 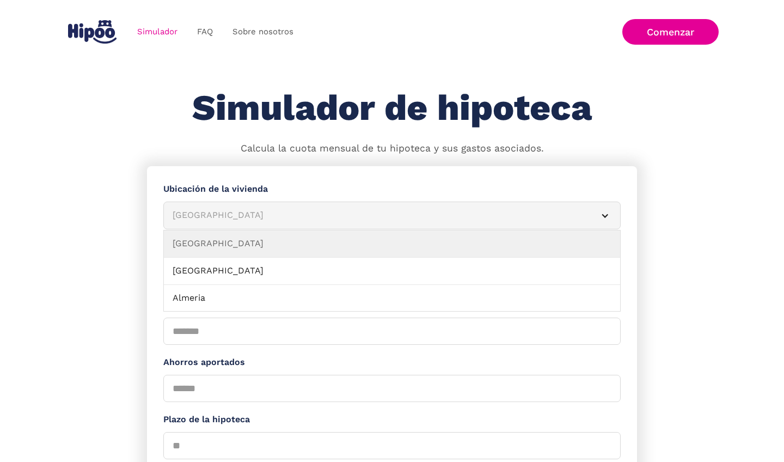 What do you see at coordinates (263, 32) in the screenshot?
I see `a: Sobre nosotros` at bounding box center [263, 32].